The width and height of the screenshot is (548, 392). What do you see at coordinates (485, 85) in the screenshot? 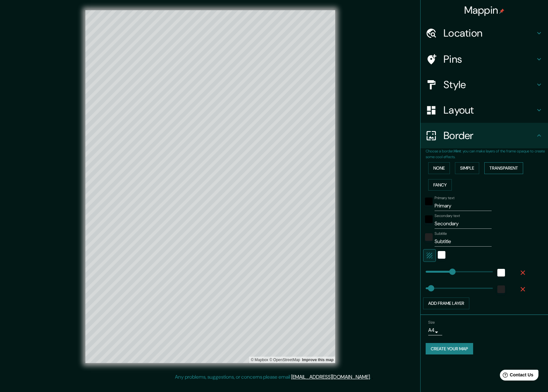
I see `div: Style` at bounding box center [485, 85].